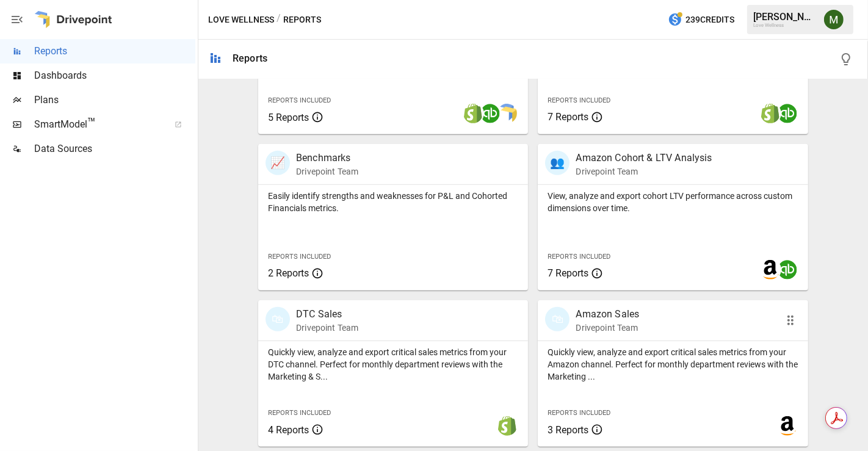 This screenshot has height=451, width=868. Describe the element at coordinates (393, 364) in the screenshot. I see `p: Quickly view, analyze and export critical sales metrics from your DTC channel. Perfect for monthl...` at that location.